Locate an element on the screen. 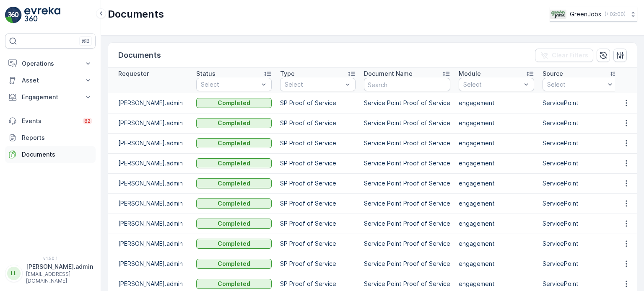  input: Search is located at coordinates (407, 85).